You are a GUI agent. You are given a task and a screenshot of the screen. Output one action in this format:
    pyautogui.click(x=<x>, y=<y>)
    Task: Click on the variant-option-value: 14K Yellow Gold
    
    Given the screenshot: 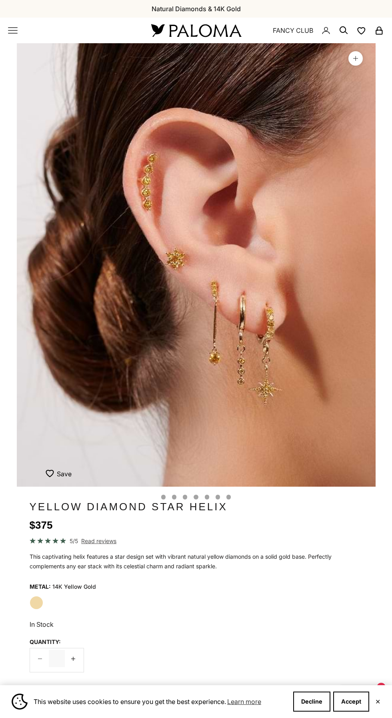 What is the action you would take?
    pyautogui.click(x=74, y=587)
    